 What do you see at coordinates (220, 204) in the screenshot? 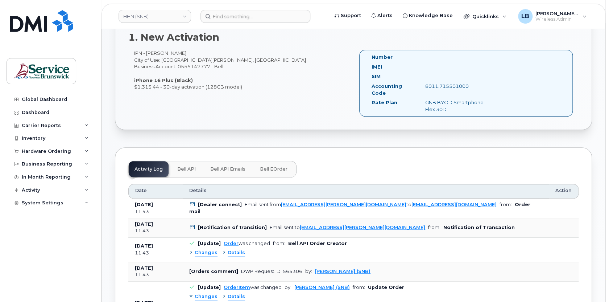
I see `b: [Dealer connect]` at bounding box center [220, 204].